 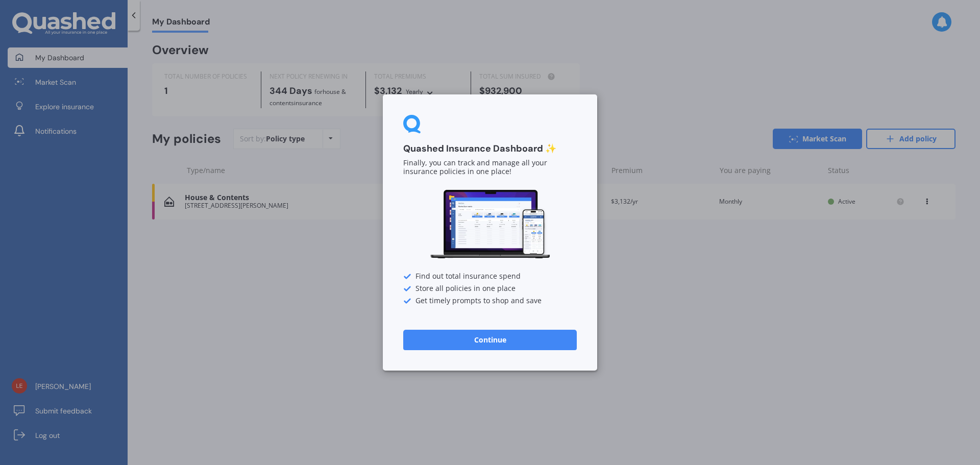 What do you see at coordinates (490, 340) in the screenshot?
I see `button: Continue` at bounding box center [490, 340].